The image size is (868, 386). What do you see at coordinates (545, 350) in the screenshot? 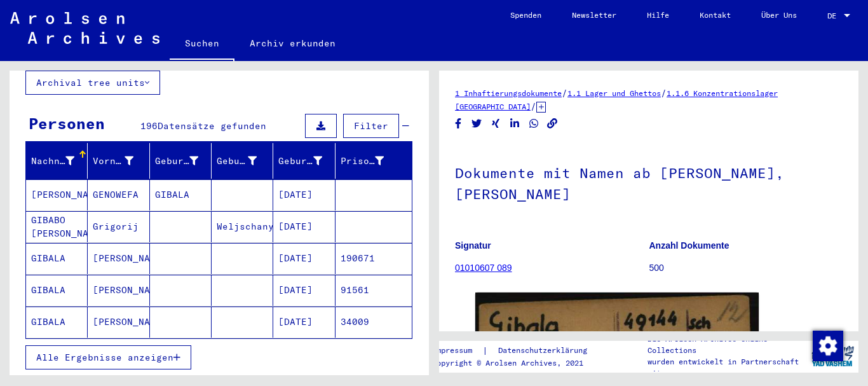
I see `a: Datenschutzerklärung` at bounding box center [545, 350].